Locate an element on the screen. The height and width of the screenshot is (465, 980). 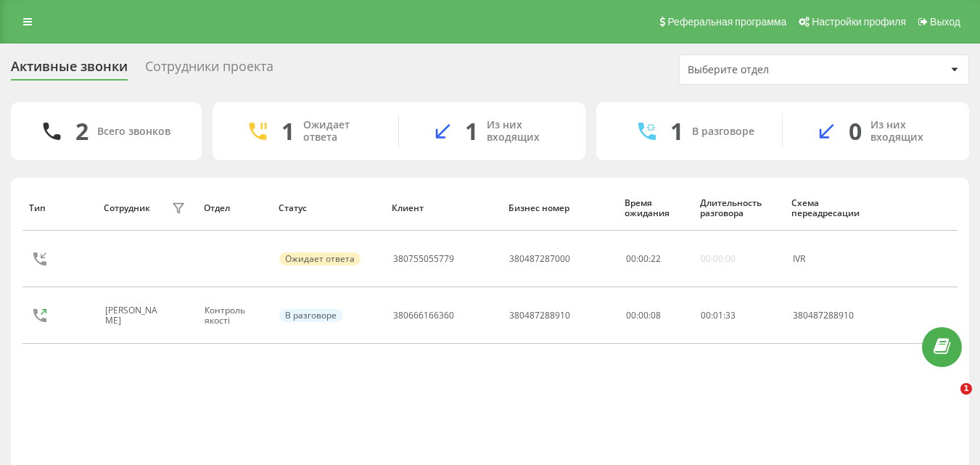
div: 0 is located at coordinates (855, 131).